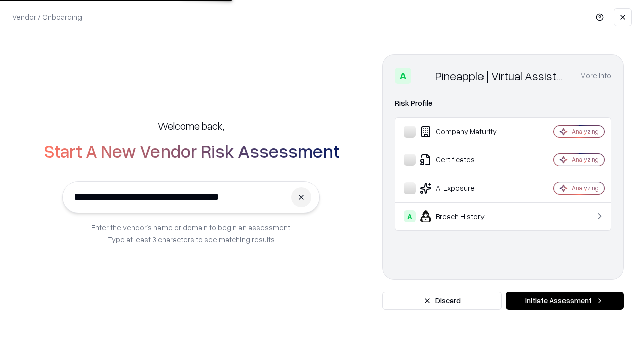 This screenshot has width=644, height=362. I want to click on div: Risk Profile, so click(503, 103).